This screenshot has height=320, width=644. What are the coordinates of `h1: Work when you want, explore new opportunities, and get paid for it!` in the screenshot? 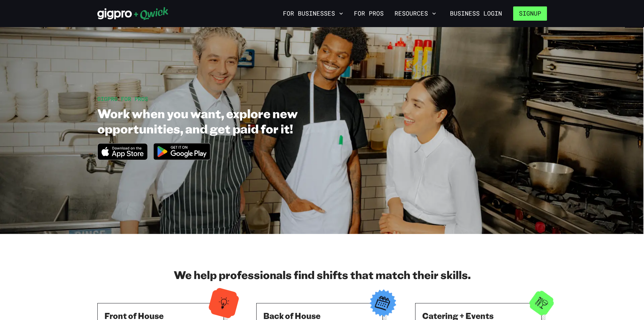 It's located at (232, 121).